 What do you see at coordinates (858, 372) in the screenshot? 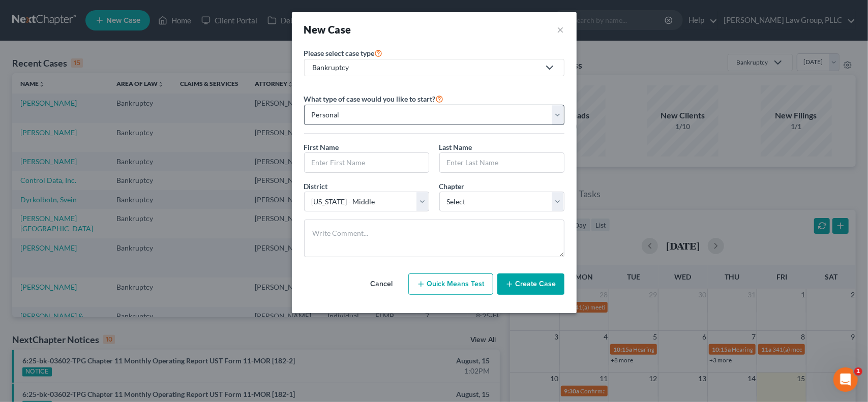
I see `span: 1` at bounding box center [858, 372].